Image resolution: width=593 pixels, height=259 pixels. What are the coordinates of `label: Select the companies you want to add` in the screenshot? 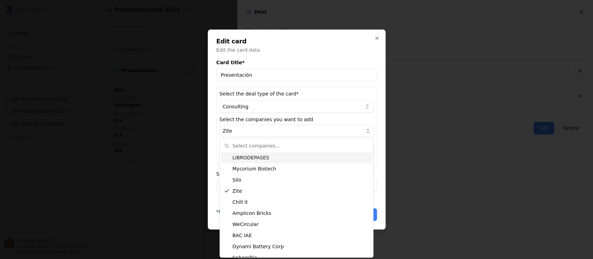 It's located at (296, 119).